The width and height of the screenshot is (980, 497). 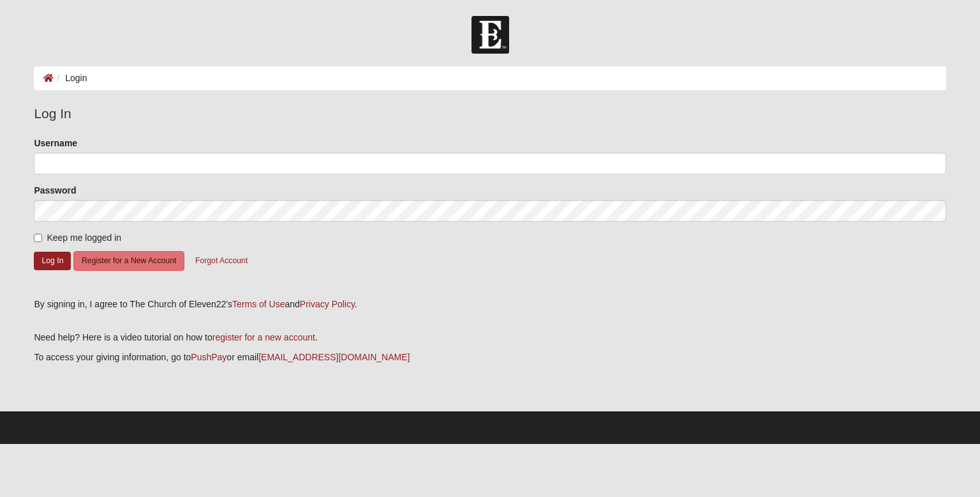 What do you see at coordinates (56, 143) in the screenshot?
I see `label: Username` at bounding box center [56, 143].